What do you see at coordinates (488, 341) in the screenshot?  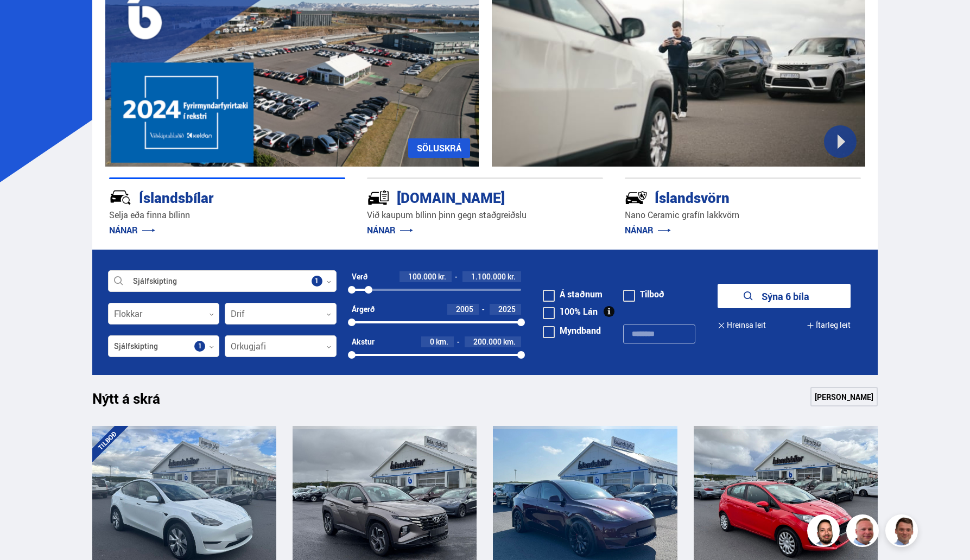 I see `span: 200.000` at bounding box center [488, 341].